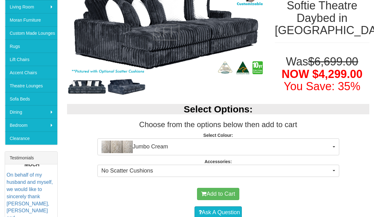 This screenshot has height=217, width=374. What do you see at coordinates (333, 61) in the screenshot?
I see `del: $6,699.00` at bounding box center [333, 61].